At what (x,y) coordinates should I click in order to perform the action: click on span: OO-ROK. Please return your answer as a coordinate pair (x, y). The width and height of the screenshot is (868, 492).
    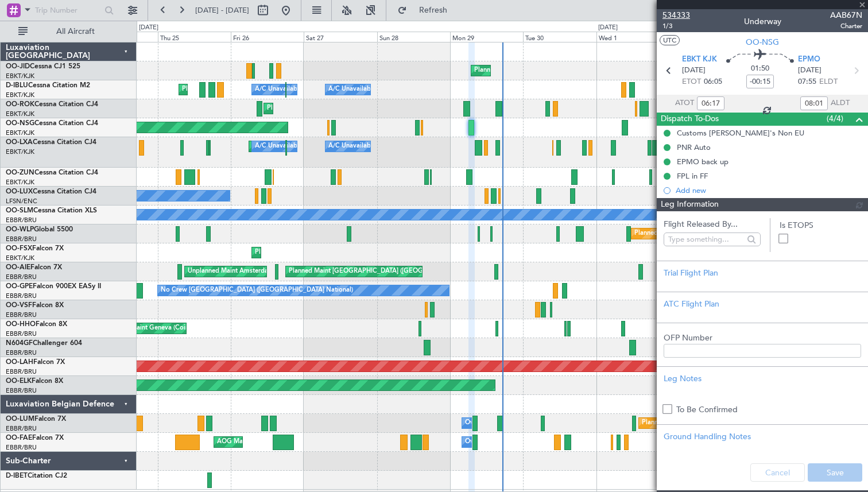
    Looking at the image, I should click on (21, 104).